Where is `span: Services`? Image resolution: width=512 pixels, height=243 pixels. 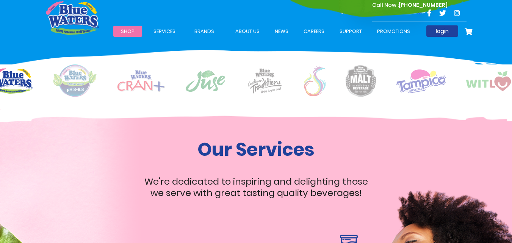
span: Services is located at coordinates (164, 31).